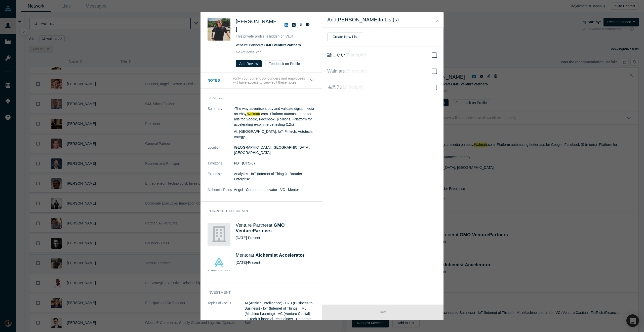 This screenshot has height=332, width=644. I want to click on span: Venture Partner at, so click(268, 45).